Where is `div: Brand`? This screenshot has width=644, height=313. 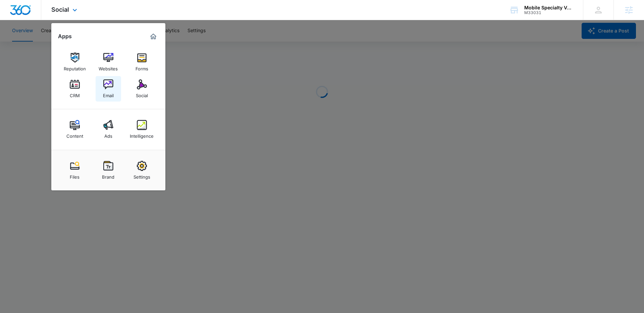
div: Brand is located at coordinates (108, 176).